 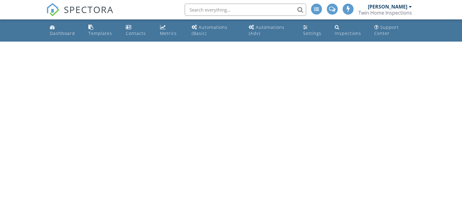 I want to click on div: Settings, so click(x=313, y=33).